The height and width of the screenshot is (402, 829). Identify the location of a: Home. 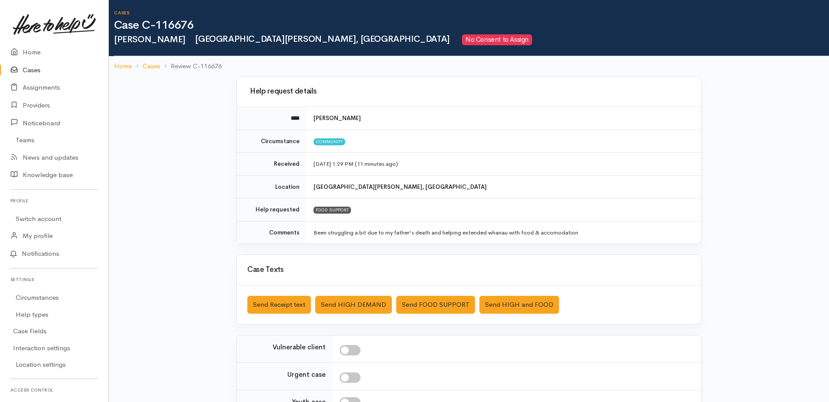
(123, 66).